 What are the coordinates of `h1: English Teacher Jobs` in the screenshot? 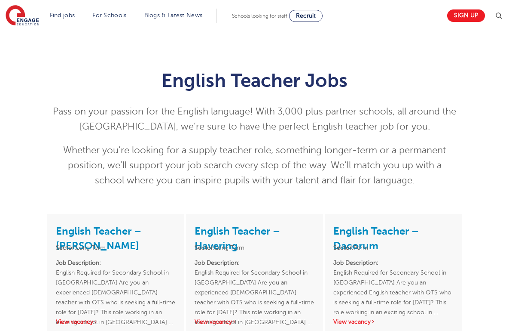 It's located at (255, 80).